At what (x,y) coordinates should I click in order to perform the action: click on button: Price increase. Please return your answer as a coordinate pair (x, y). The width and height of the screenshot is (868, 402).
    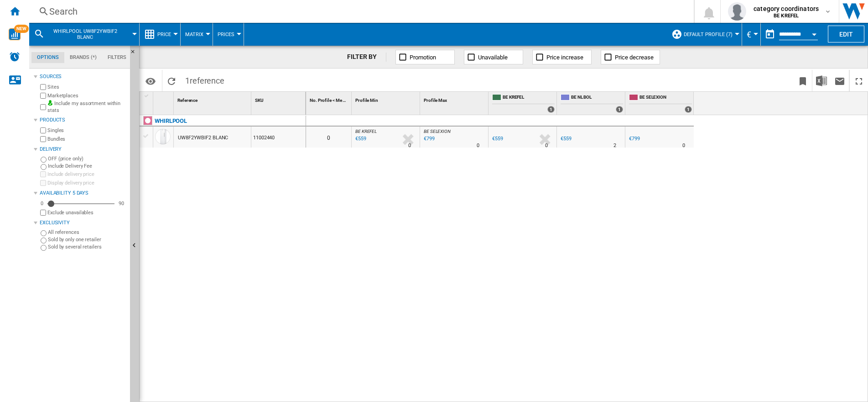
    Looking at the image, I should click on (562, 57).